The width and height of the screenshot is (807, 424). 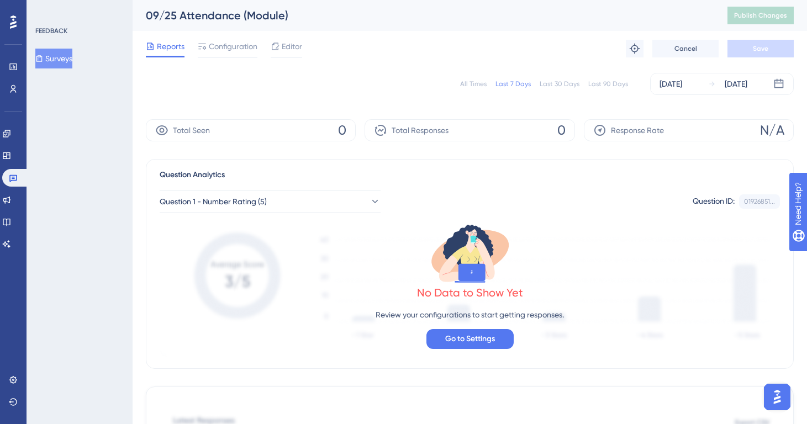 I want to click on span: Total Seen, so click(x=191, y=130).